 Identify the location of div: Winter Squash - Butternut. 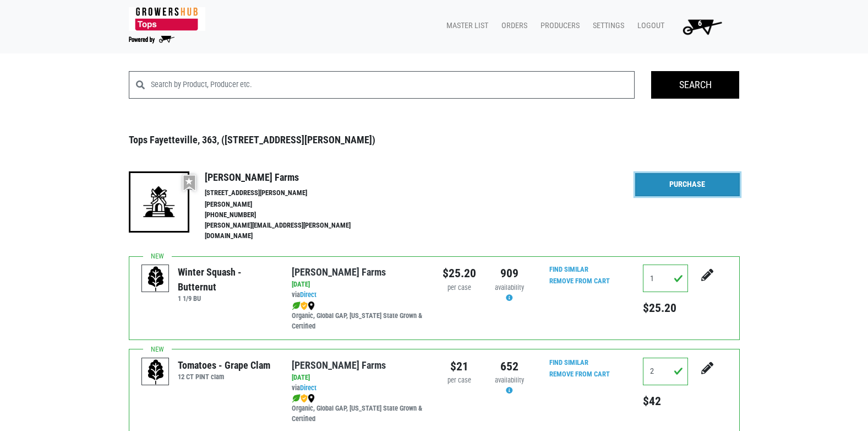
(226, 280).